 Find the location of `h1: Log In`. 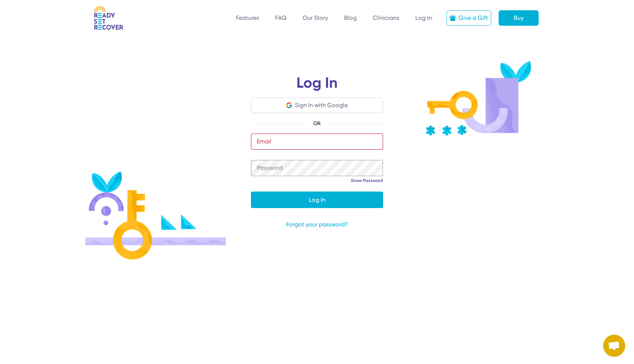

h1: Log In is located at coordinates (317, 86).